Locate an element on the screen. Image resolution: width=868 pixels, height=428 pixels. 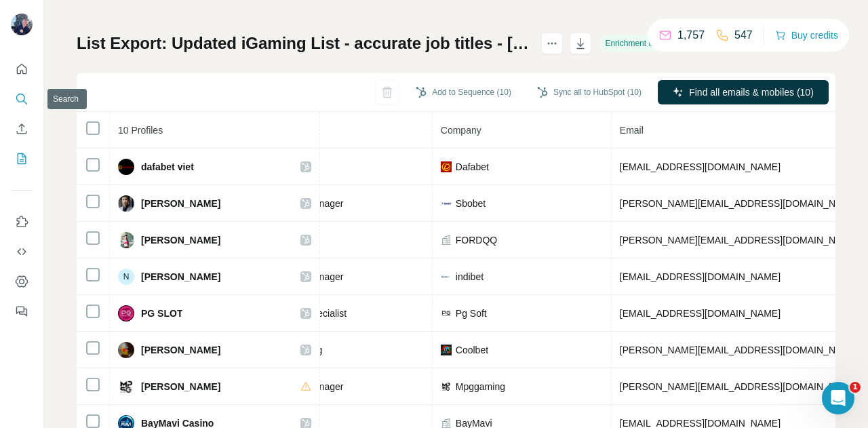
button: Feedback is located at coordinates (22, 312).